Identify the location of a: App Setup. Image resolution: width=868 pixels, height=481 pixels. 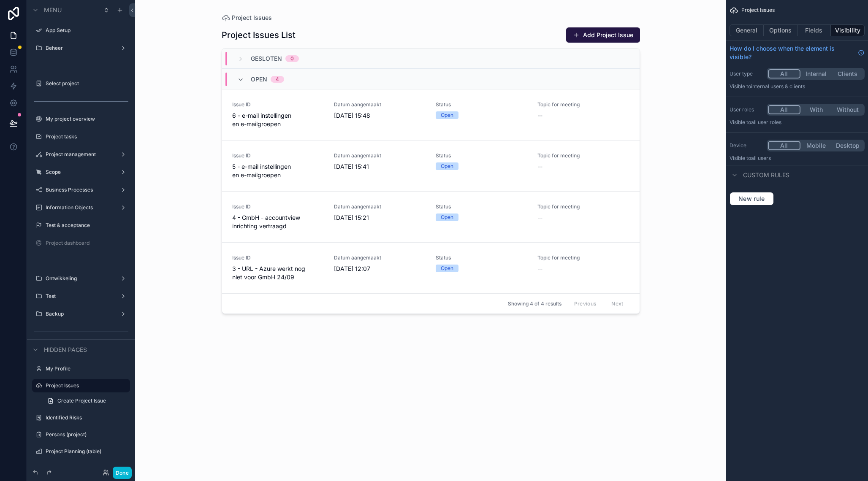
(87, 30).